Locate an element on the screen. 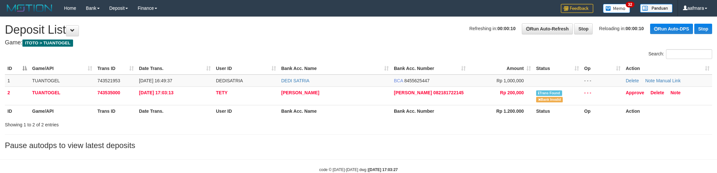 The width and height of the screenshot is (717, 173). th: ID is located at coordinates (17, 111).